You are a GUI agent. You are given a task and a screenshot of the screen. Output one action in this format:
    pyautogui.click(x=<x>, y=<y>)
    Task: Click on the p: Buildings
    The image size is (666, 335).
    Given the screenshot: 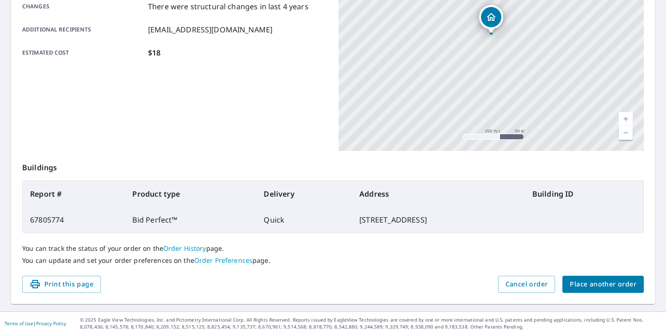 What is the action you would take?
    pyautogui.click(x=333, y=166)
    